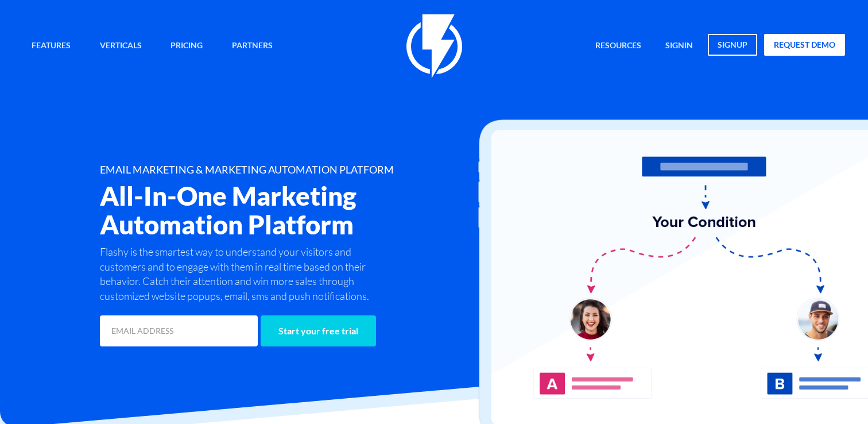 The width and height of the screenshot is (868, 424). Describe the element at coordinates (297, 170) in the screenshot. I see `h1: EMAIL MARKETING & MARKETING AUTOMATION PLATFORM` at that location.